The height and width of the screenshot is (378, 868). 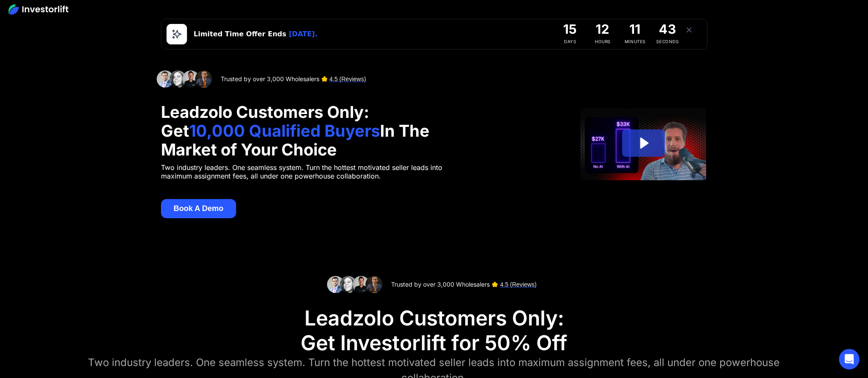 What do you see at coordinates (603, 29) in the screenshot?
I see `div: 12` at bounding box center [603, 29].